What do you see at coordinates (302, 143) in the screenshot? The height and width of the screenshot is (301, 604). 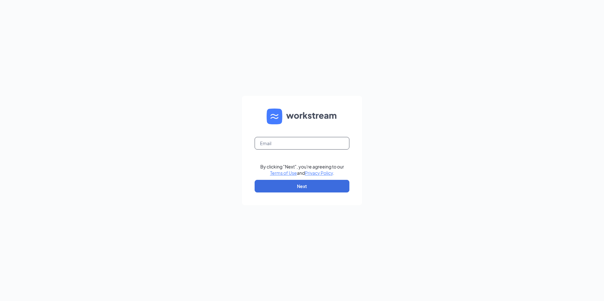 I see `input: Email` at bounding box center [302, 143].